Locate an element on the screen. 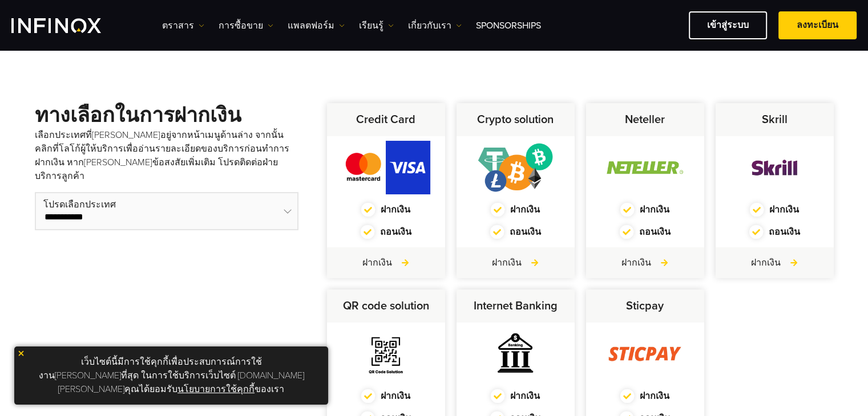 Image resolution: width=868 pixels, height=416 pixels. img: skrill.webp is located at coordinates (774, 168).